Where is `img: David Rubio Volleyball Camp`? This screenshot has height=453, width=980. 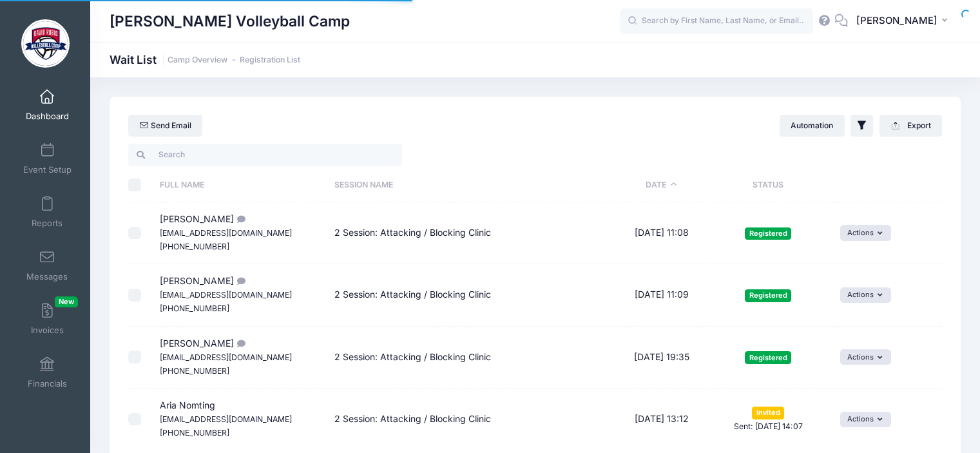 img: David Rubio Volleyball Camp is located at coordinates (45, 43).